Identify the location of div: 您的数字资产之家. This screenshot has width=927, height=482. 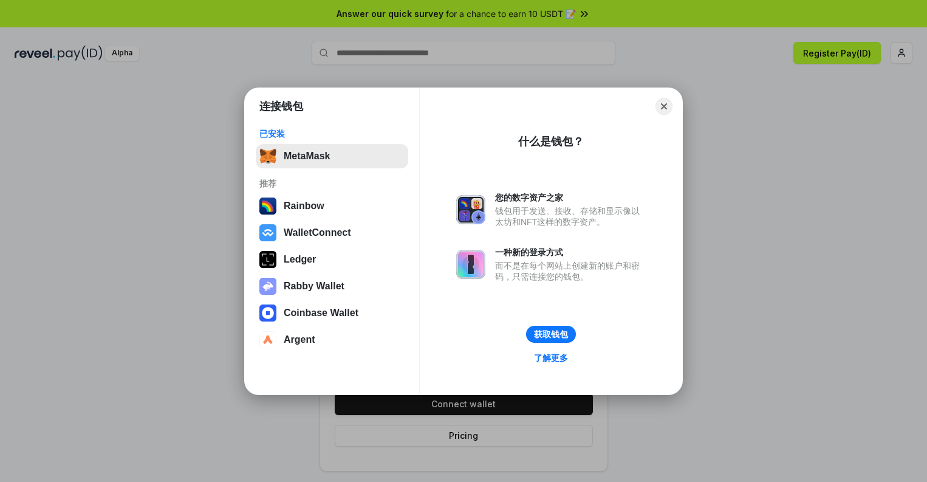
(571, 197).